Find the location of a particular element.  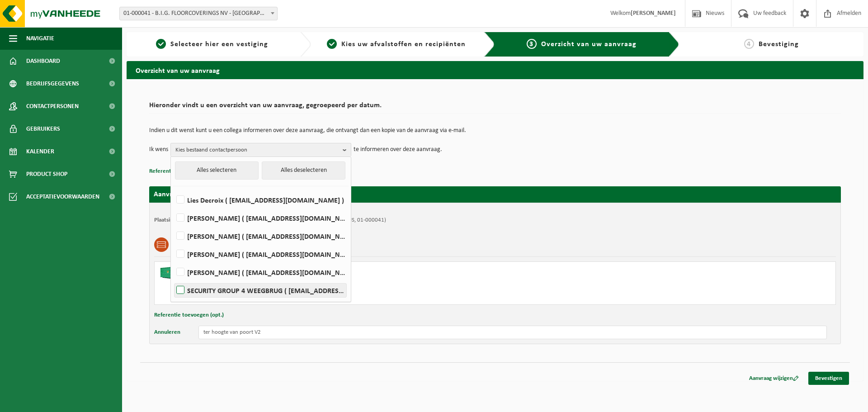

span: 2 is located at coordinates (332, 44).